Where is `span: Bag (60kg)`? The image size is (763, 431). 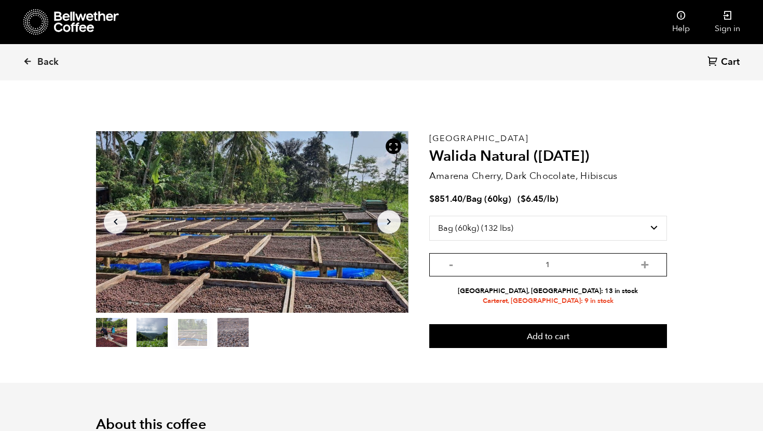
span: Bag (60kg) is located at coordinates (488, 199).